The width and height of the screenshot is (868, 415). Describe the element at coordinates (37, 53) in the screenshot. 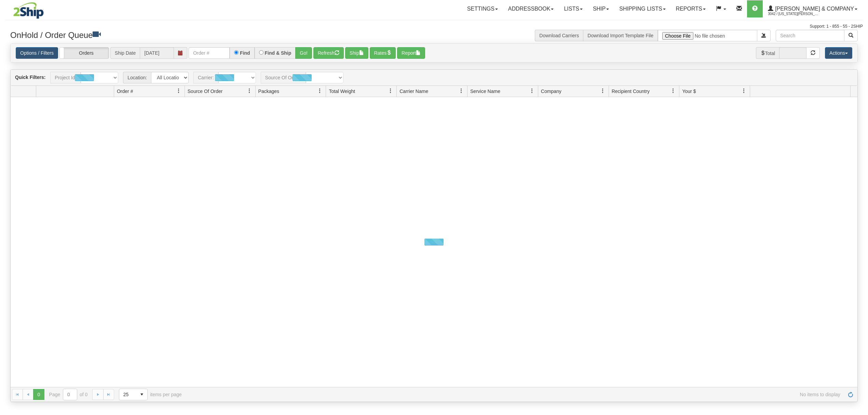

I see `a: Options / Filters` at that location.